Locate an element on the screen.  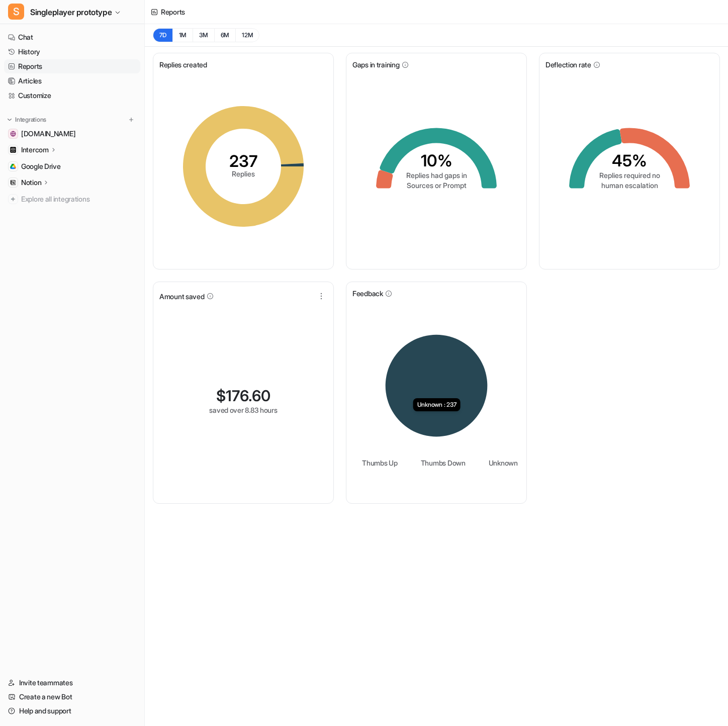
tspan: Replies had gaps in is located at coordinates (437, 175).